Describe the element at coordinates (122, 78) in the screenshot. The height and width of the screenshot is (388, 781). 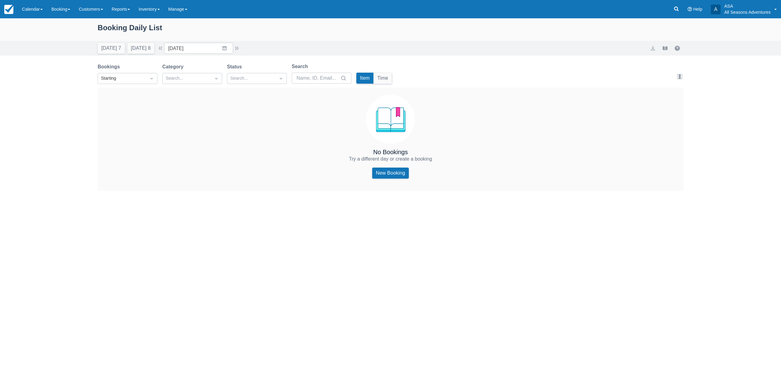
I see `div: Starting` at that location.